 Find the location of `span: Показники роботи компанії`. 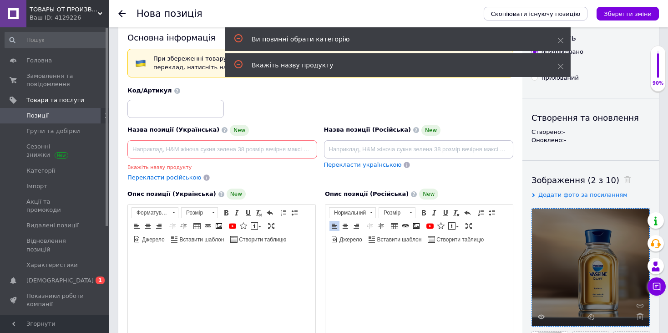

span: Показники роботи компанії is located at coordinates (55, 300).